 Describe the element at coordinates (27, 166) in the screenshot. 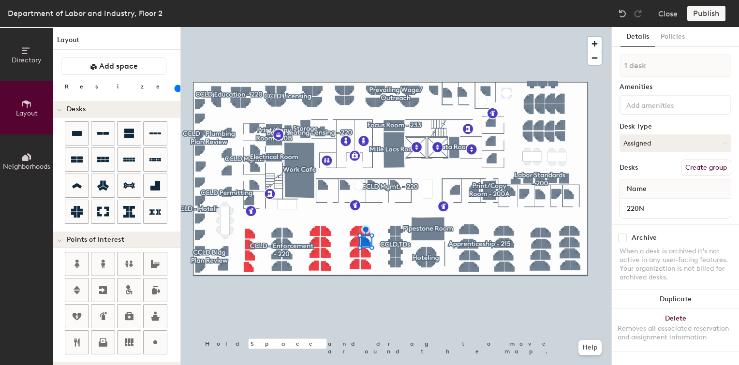

I see `span: Neighborhoods` at that location.